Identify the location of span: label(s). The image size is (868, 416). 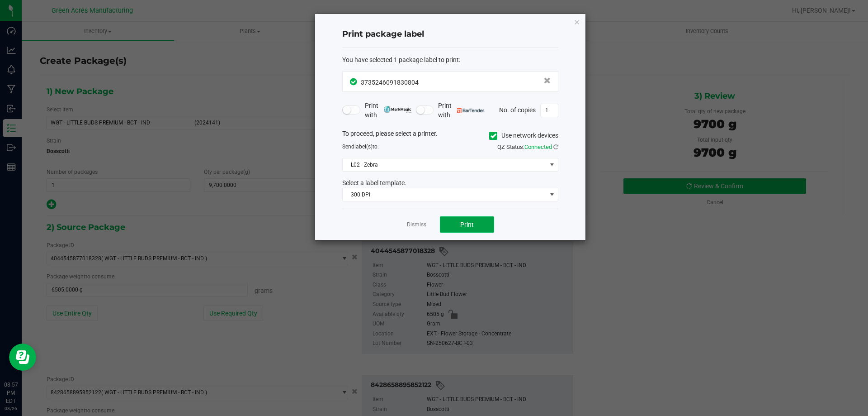
(363, 147).